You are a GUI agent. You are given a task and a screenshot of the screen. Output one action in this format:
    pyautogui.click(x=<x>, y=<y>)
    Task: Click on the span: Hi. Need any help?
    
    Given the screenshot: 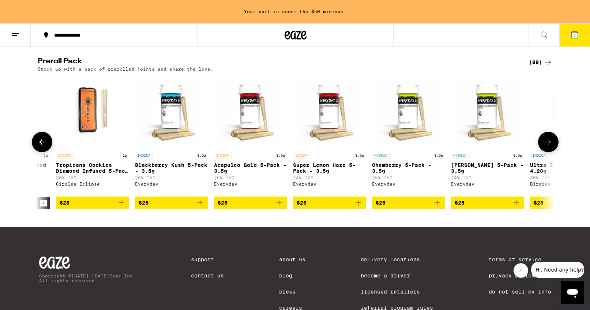 What is the action you would take?
    pyautogui.click(x=29, y=8)
    